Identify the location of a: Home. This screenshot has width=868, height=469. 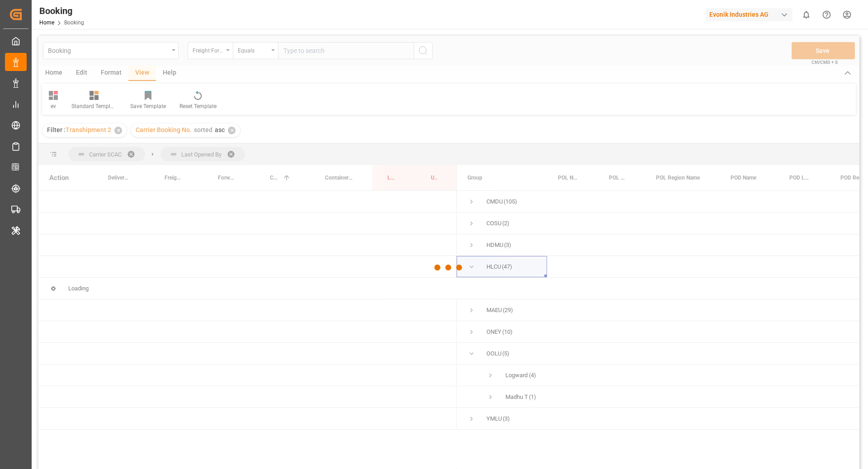
(47, 23).